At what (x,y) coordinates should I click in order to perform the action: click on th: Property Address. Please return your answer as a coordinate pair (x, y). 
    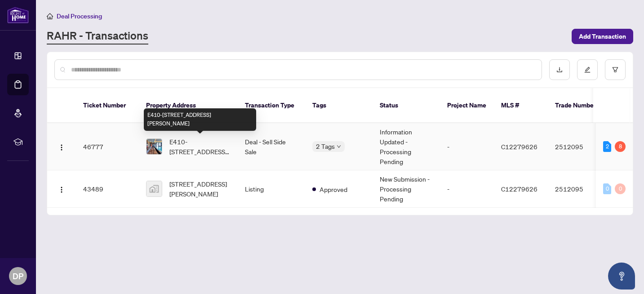
    Looking at the image, I should click on (188, 106).